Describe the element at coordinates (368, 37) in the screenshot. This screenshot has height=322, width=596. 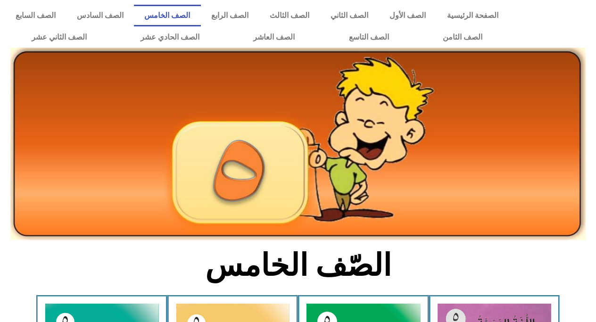
I see `a: الصف التاسع` at that location.